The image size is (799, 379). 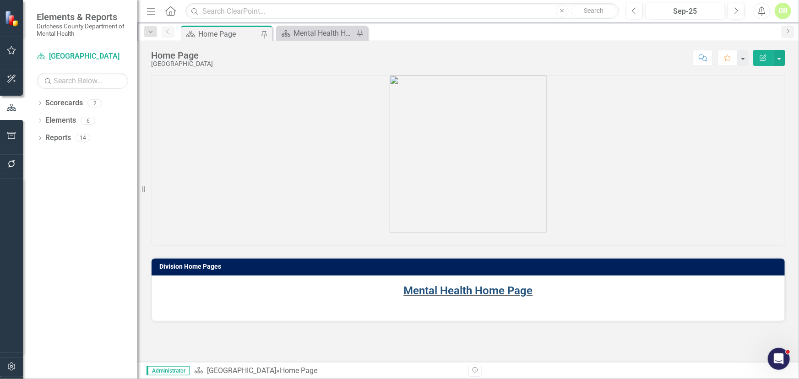 What do you see at coordinates (12, 18) in the screenshot?
I see `img: ClearPoint Strategy` at bounding box center [12, 18].